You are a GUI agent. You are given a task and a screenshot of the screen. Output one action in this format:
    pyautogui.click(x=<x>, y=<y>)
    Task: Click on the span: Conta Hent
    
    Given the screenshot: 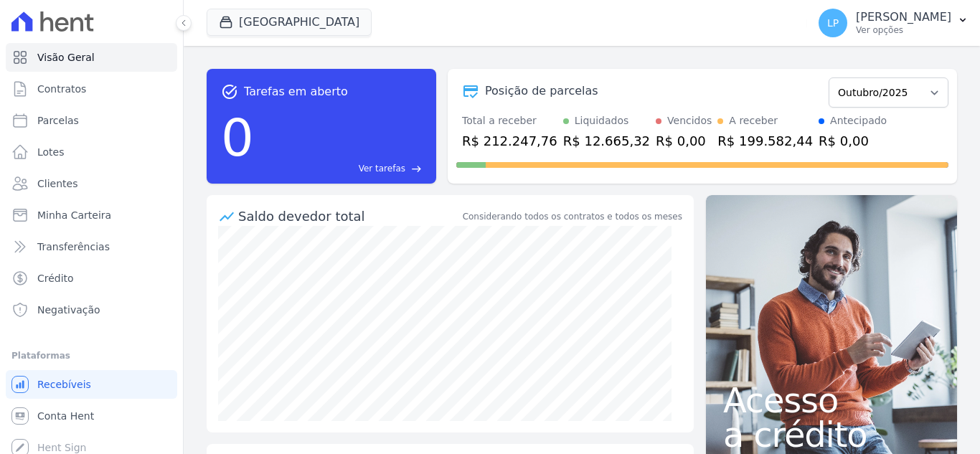 What is the action you would take?
    pyautogui.click(x=65, y=416)
    